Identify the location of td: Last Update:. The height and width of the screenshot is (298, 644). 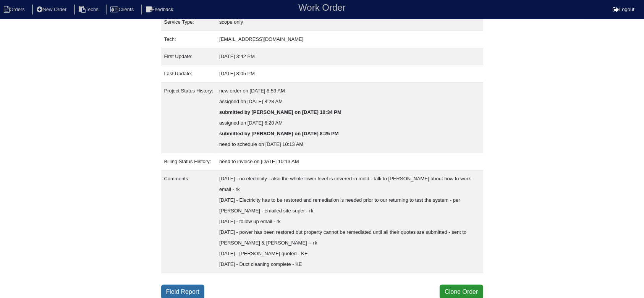
(189, 74).